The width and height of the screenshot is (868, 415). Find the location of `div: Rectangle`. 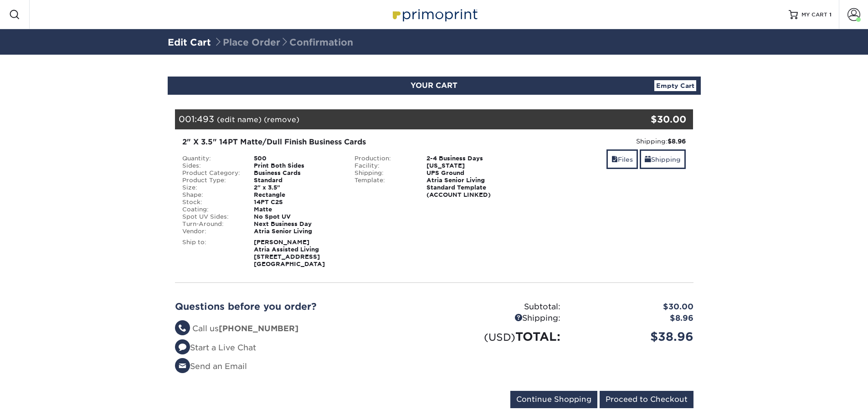

div: Rectangle is located at coordinates (297, 195).